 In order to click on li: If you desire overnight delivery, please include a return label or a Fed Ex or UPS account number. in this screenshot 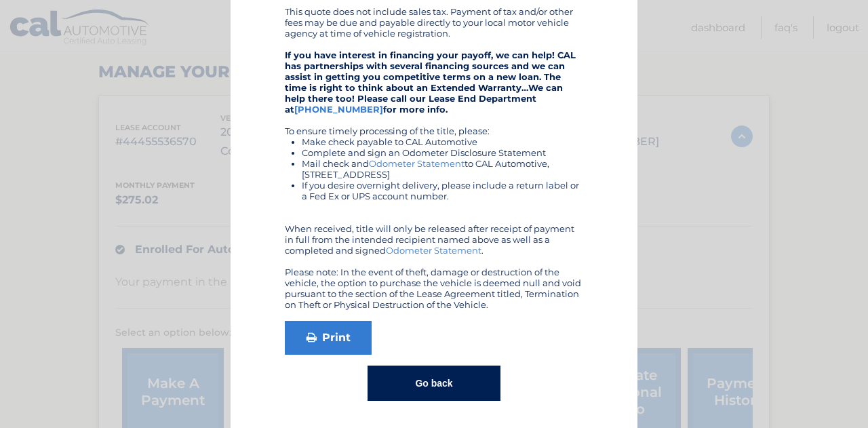, I will do `click(442, 191)`.